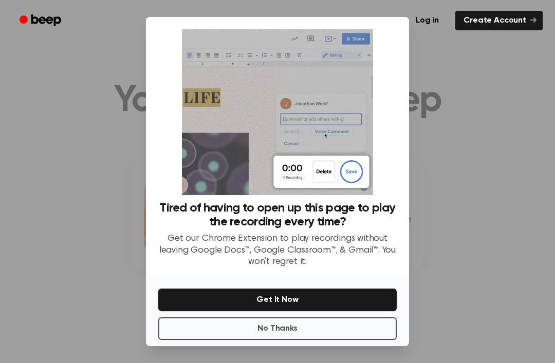 The width and height of the screenshot is (555, 363). I want to click on button: No Thanks, so click(278, 329).